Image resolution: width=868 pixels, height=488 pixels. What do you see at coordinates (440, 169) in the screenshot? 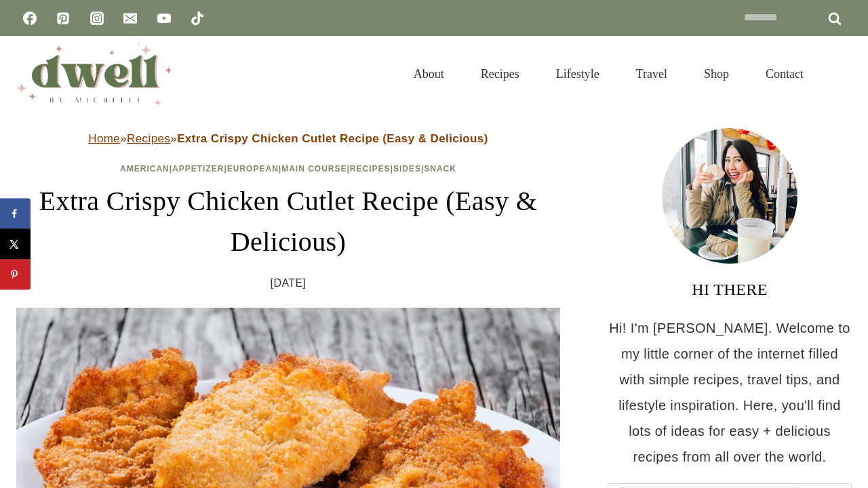
I see `a: Snack` at bounding box center [440, 169].